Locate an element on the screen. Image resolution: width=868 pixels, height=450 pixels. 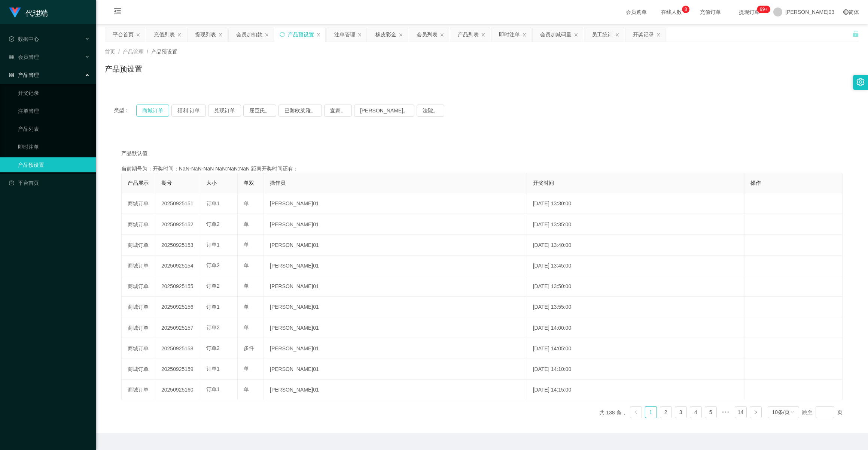
li: 4 is located at coordinates (696, 412).